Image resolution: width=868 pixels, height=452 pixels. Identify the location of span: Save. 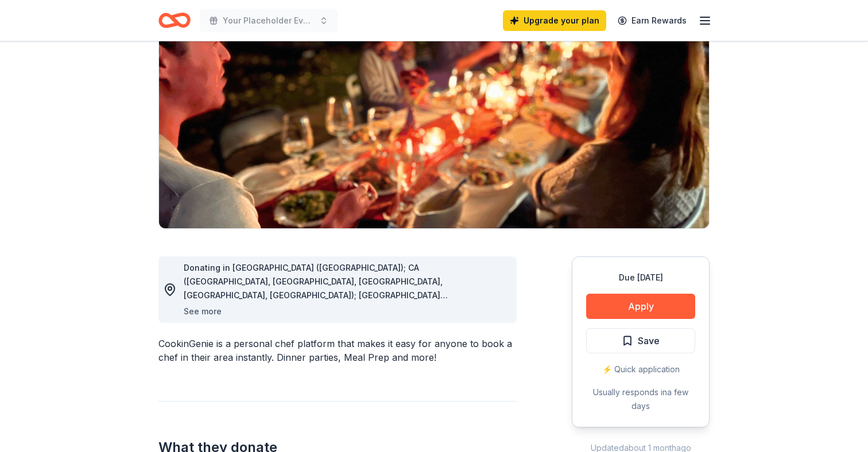
(648, 341).